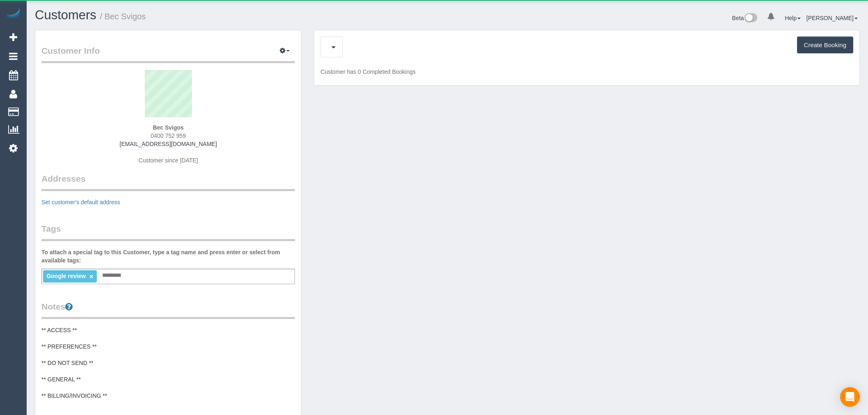 The image size is (868, 415). What do you see at coordinates (793, 18) in the screenshot?
I see `a: Help` at bounding box center [793, 18].